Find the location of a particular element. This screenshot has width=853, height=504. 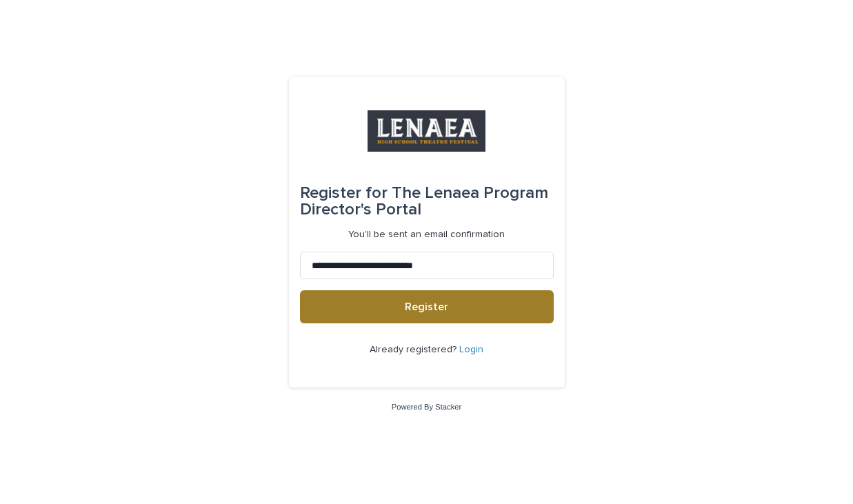

button: Register is located at coordinates (427, 307).